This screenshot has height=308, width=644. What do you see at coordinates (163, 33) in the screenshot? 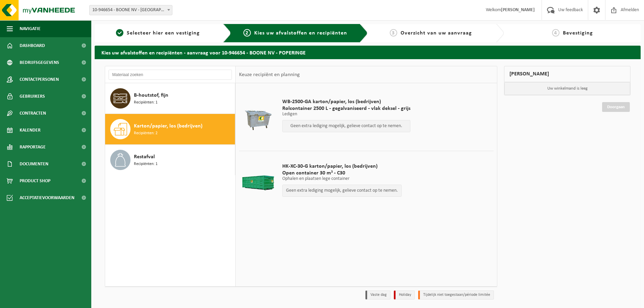
I see `span: Selecteer hier een vestiging` at bounding box center [163, 33].